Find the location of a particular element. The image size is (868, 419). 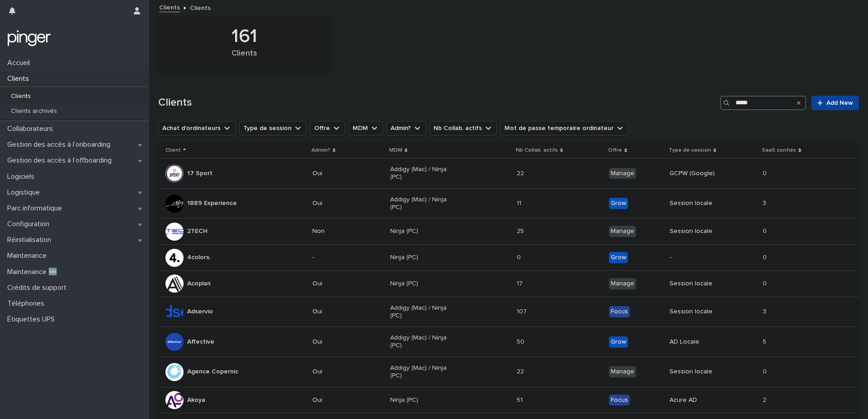

p: 5 is located at coordinates (765, 341).